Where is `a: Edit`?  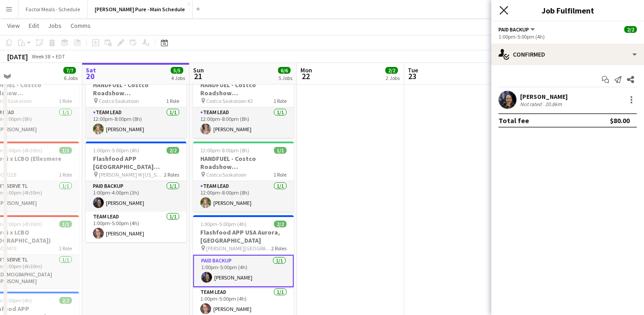 a: Edit is located at coordinates (33, 26).